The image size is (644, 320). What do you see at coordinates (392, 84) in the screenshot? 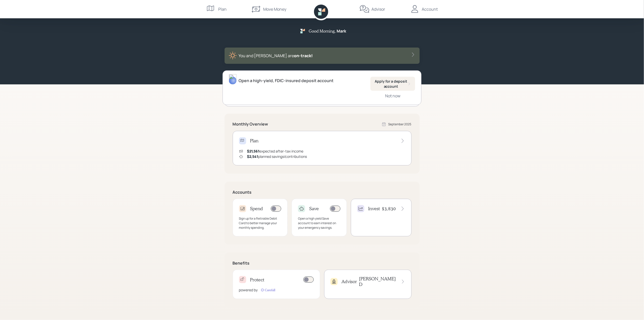
I see `div: Apply for a deposit account` at bounding box center [392, 84].